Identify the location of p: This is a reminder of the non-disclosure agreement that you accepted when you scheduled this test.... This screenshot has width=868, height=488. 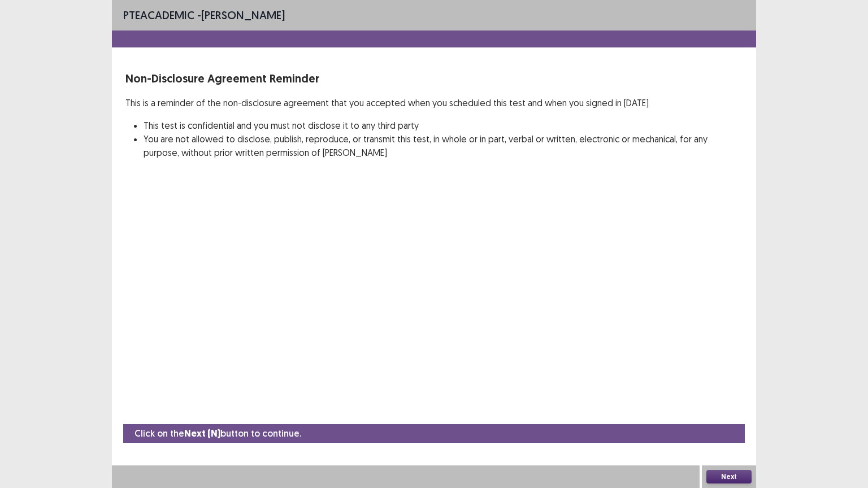
(434, 103).